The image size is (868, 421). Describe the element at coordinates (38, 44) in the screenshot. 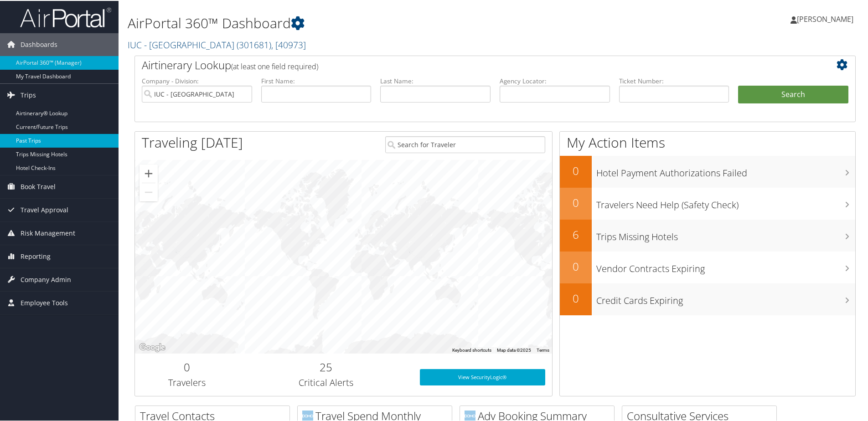

I see `span: Dashboards` at that location.